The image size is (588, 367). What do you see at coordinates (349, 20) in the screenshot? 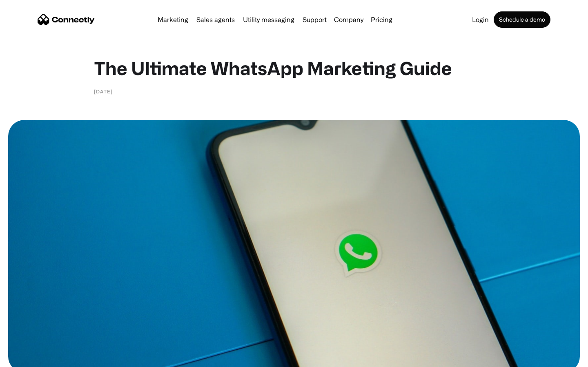
I see `div: Company` at bounding box center [349, 20].